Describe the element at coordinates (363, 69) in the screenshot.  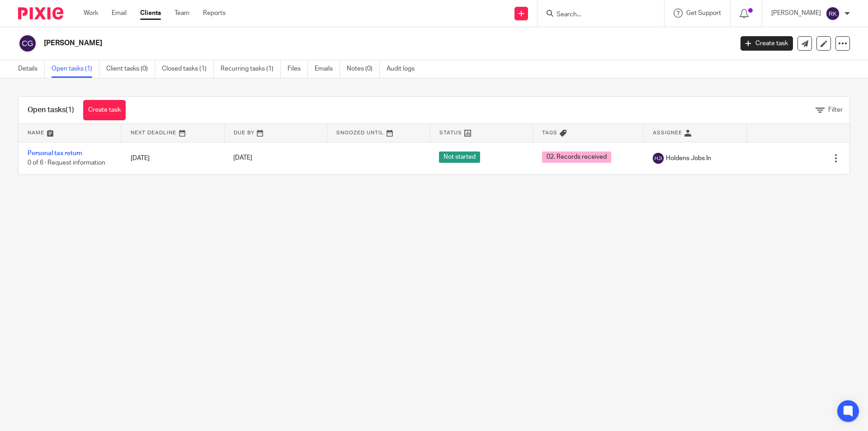
I see `a: Notes (0)` at that location.